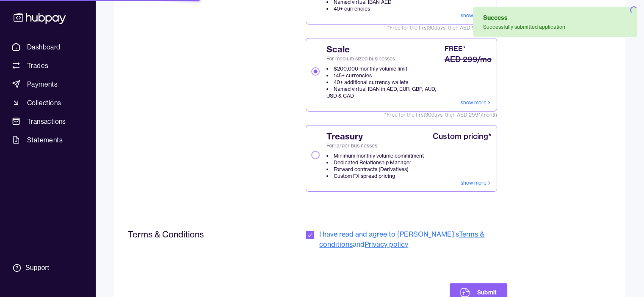 This screenshot has height=297, width=644. What do you see at coordinates (462, 136) in the screenshot?
I see `div: Custom pricing*` at bounding box center [462, 136].